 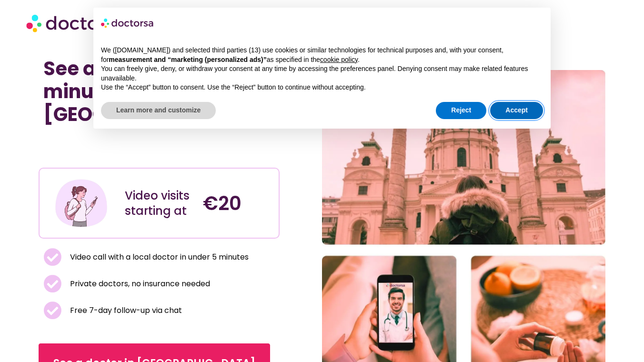 I want to click on button: Accept, so click(x=516, y=111).